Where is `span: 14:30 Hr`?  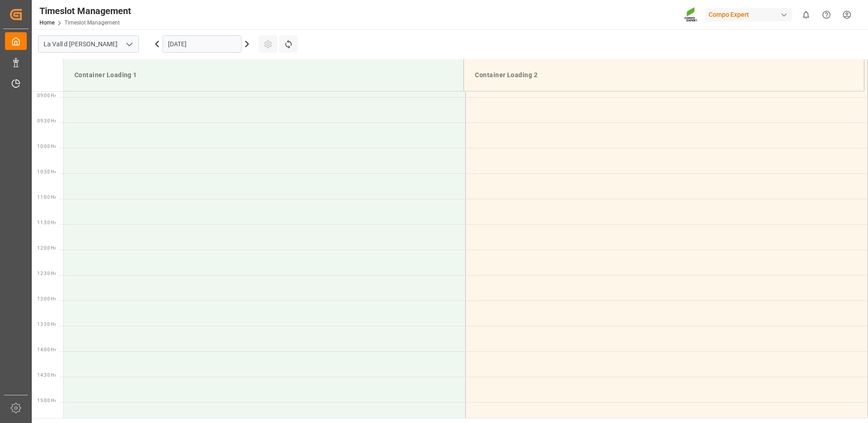 span: 14:30 Hr is located at coordinates (46, 375).